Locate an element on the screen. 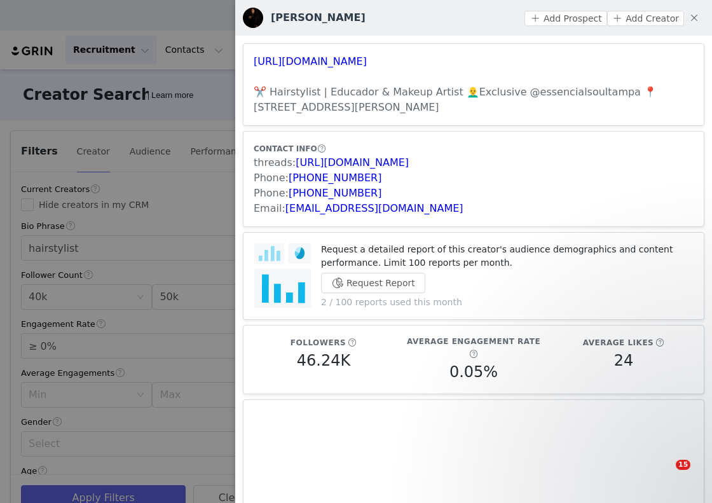 This screenshot has height=503, width=712. h5: Followers is located at coordinates (318, 343).